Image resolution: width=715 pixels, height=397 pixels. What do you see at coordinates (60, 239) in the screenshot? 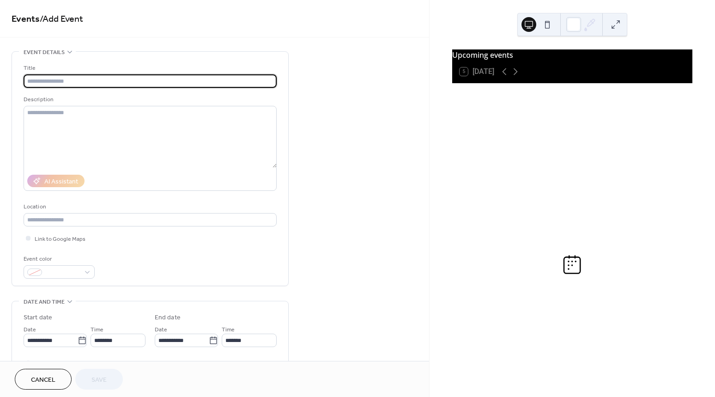
I see `span: Link to Google Maps` at bounding box center [60, 239].